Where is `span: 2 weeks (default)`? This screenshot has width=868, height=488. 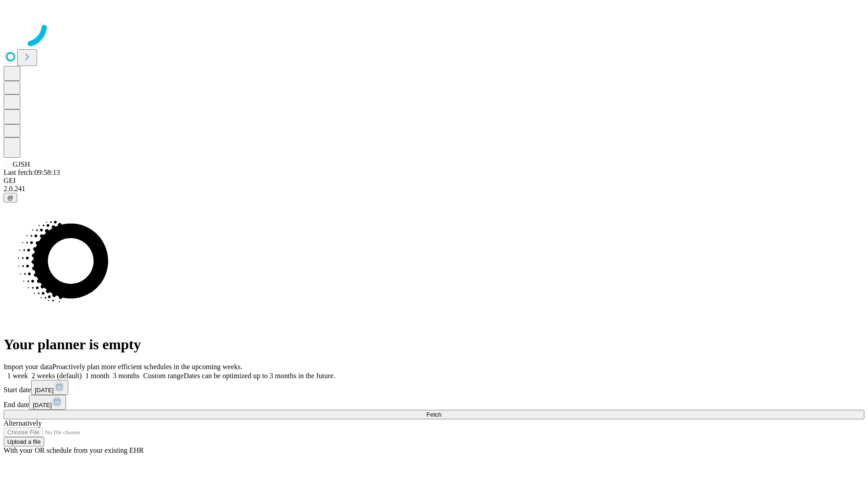
span: 2 weeks (default) is located at coordinates (57, 375).